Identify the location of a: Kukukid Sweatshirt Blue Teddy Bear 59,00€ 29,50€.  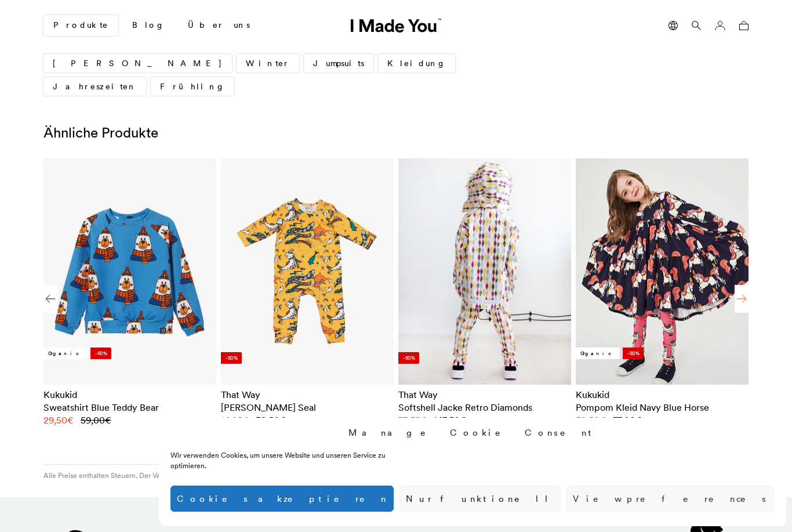
(130, 407).